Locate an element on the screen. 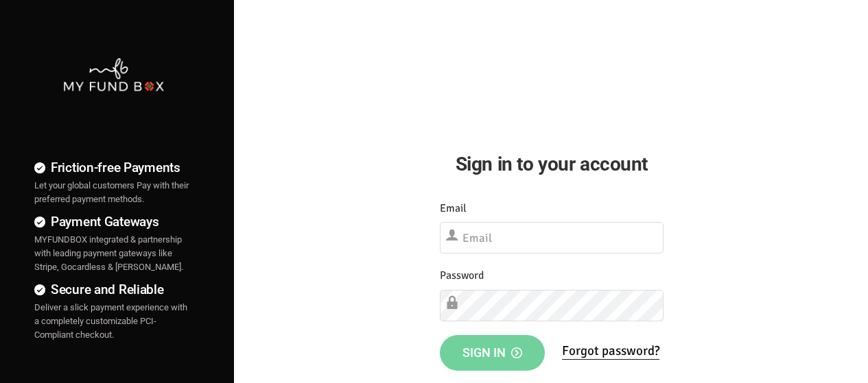 This screenshot has height=383, width=868. h2: Sign in to your account is located at coordinates (551, 164).